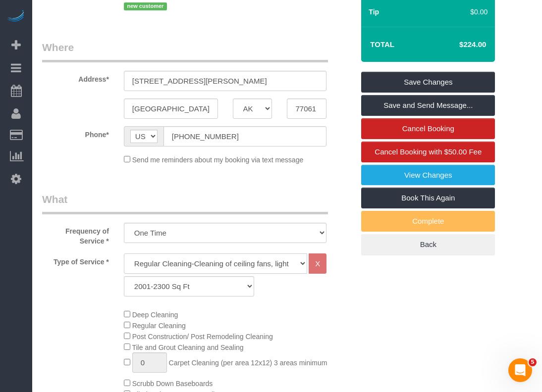  I want to click on img: Automaid Logo, so click(16, 17).